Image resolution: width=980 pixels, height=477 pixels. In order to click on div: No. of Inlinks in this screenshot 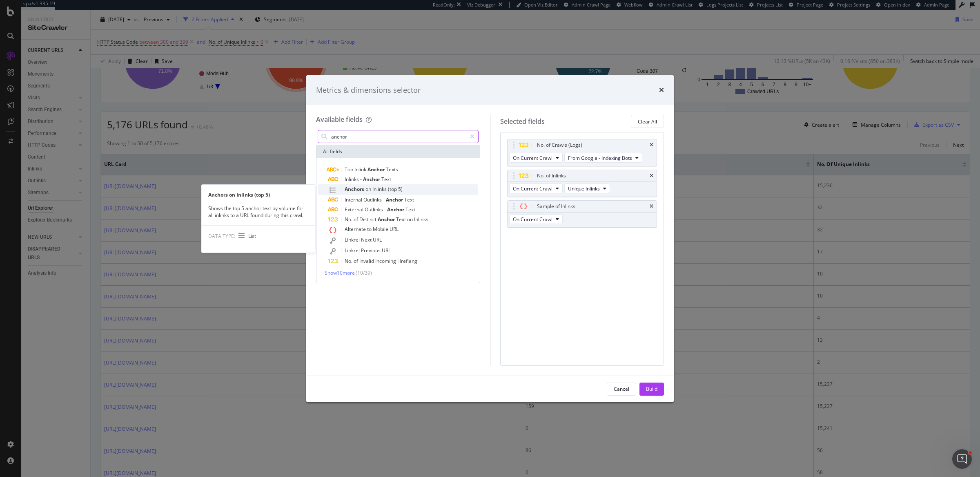, I will do `click(551, 176)`.